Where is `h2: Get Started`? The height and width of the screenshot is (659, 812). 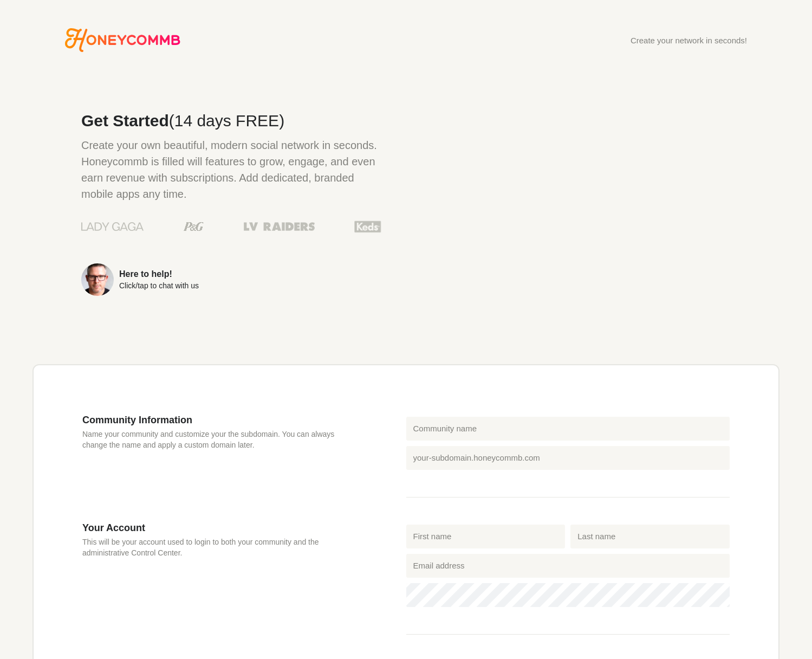
h2: Get Started is located at coordinates (231, 121).